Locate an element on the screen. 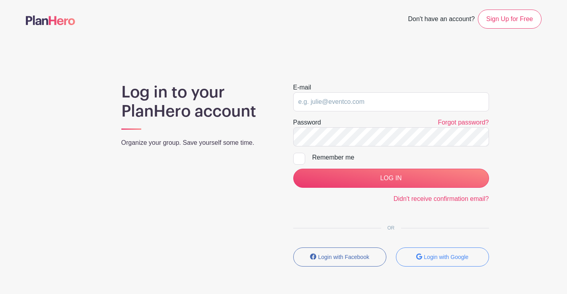  div: Remember me is located at coordinates (401, 158).